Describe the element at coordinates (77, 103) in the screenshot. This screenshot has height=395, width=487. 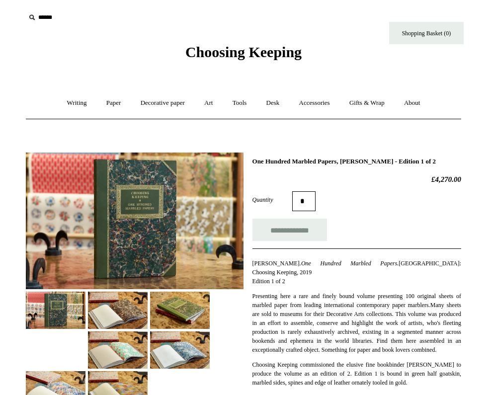
I see `a: Writing` at that location.